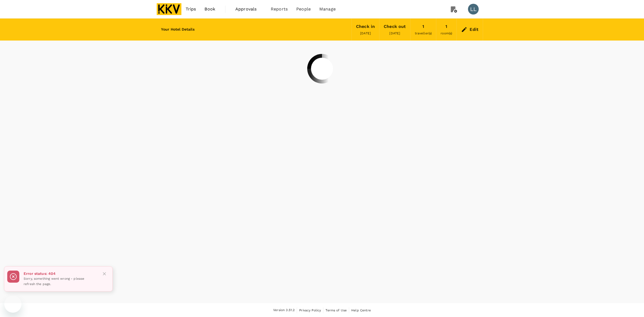 This screenshot has width=644, height=317. What do you see at coordinates (169, 9) in the screenshot?
I see `img: KKV Supply Chain Sdn Bhd` at bounding box center [169, 9].